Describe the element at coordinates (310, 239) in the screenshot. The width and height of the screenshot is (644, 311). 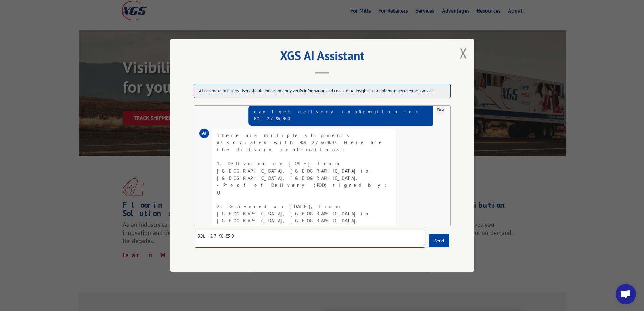
I see `textarea: BOL 2796850` at that location.